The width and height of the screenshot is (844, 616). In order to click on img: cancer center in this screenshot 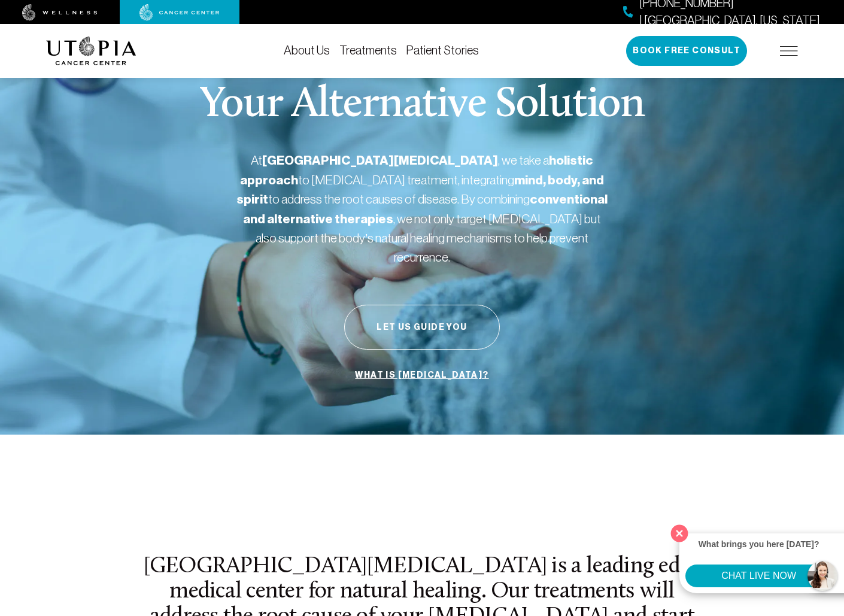, I will do `click(180, 13)`.